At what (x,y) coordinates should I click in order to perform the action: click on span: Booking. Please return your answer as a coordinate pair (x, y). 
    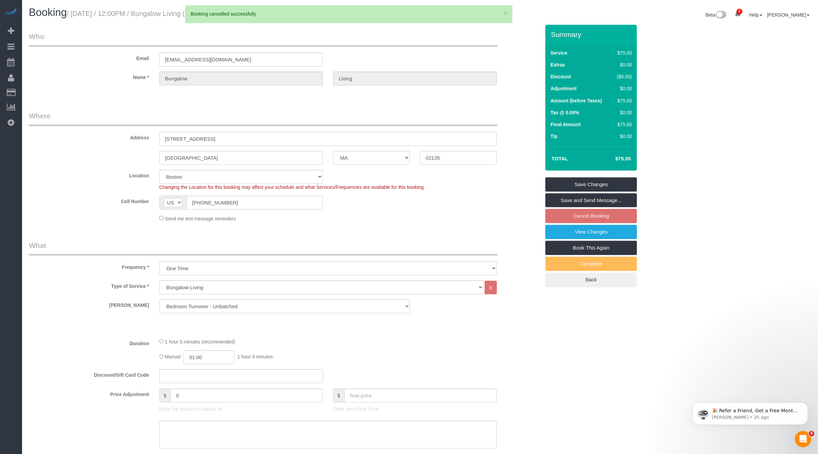
    Looking at the image, I should click on (48, 12).